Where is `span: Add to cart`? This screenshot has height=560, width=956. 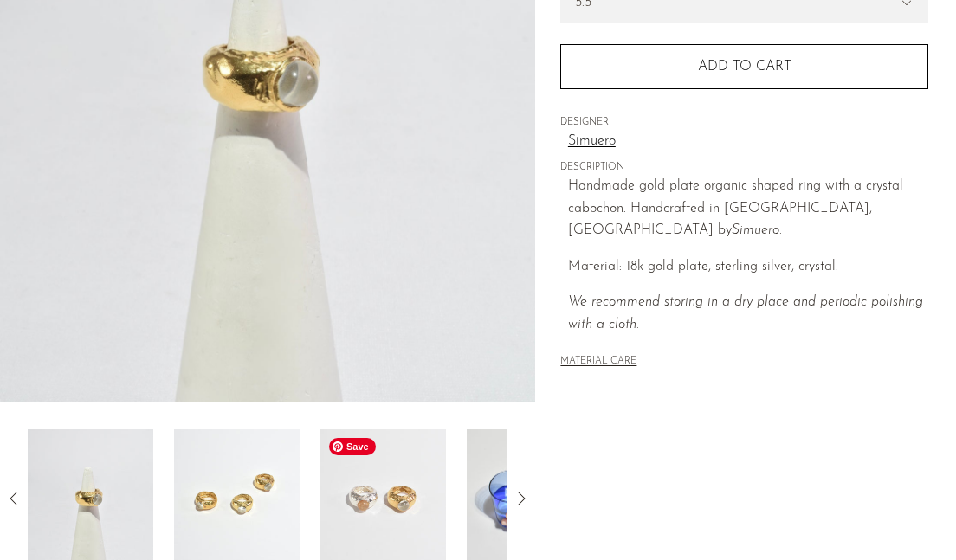 span: Add to cart is located at coordinates (744, 66).